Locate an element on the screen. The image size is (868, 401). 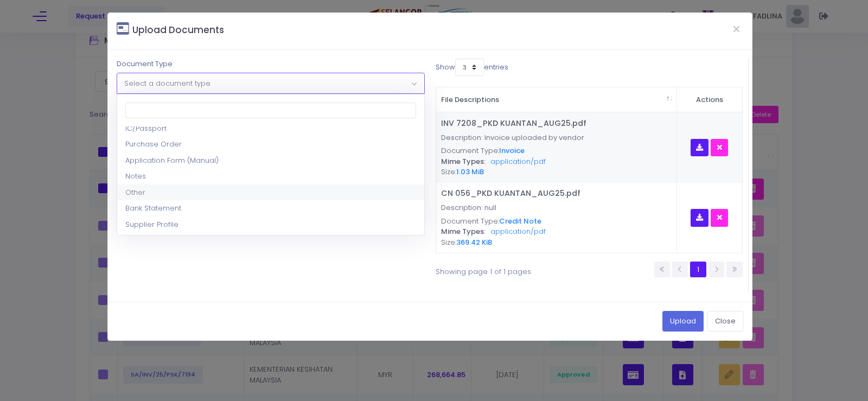
p: Description: null is located at coordinates (511, 207).